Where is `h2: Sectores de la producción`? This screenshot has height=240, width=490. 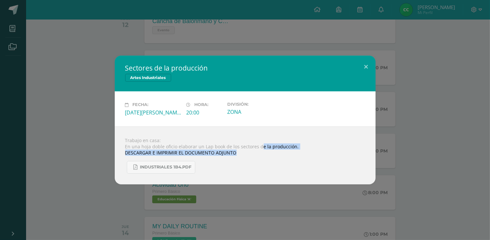
h2: Sectores de la producción is located at coordinates (245, 68).